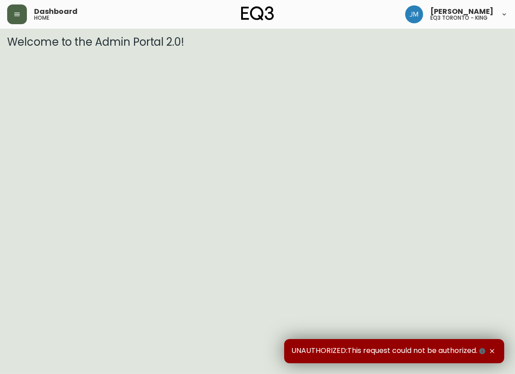 This screenshot has width=515, height=374. Describe the element at coordinates (257, 42) in the screenshot. I see `h3: Welcome to the Admin Portal 2.0!` at that location.